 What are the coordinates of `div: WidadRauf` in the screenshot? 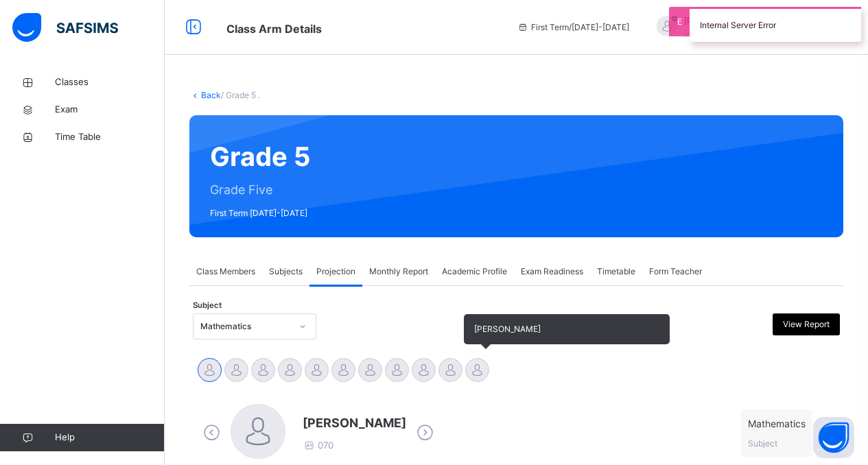 It's located at (739, 27).